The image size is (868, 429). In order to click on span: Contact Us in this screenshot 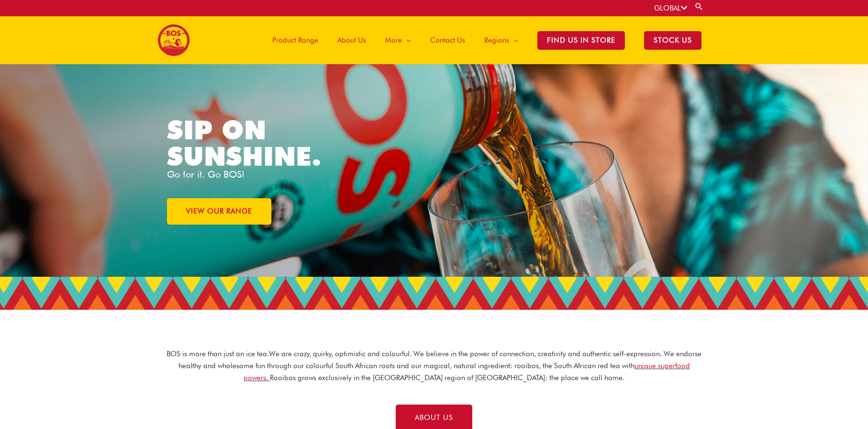, I will do `click(447, 40)`.